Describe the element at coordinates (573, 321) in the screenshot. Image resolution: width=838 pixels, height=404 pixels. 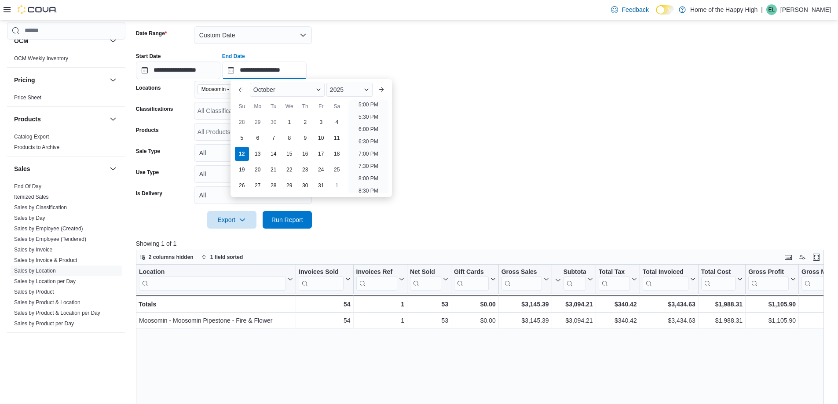
I see `div: $3,094.21` at that location.